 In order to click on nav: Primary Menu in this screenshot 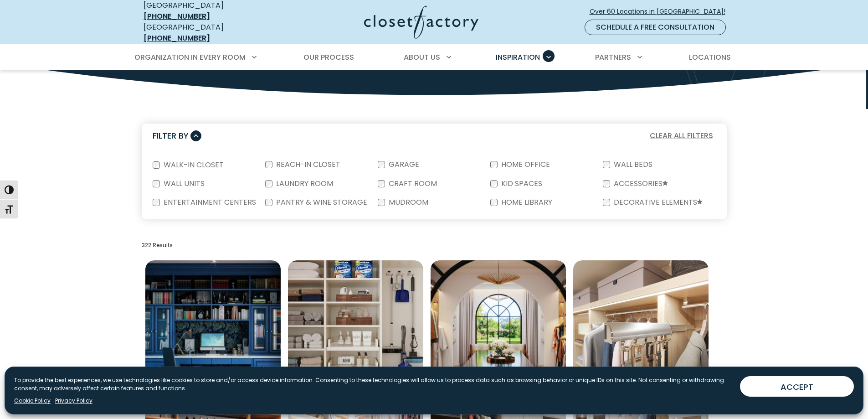, I will do `click(434, 58)`.